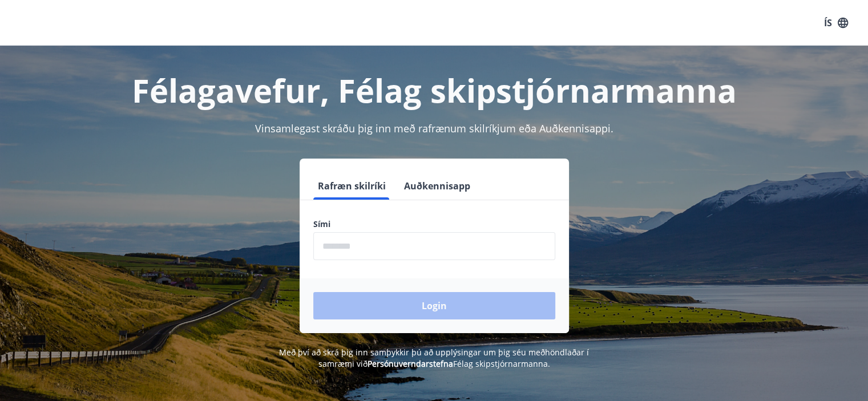 Image resolution: width=868 pixels, height=401 pixels. What do you see at coordinates (434, 224) in the screenshot?
I see `label: Sími` at bounding box center [434, 224].